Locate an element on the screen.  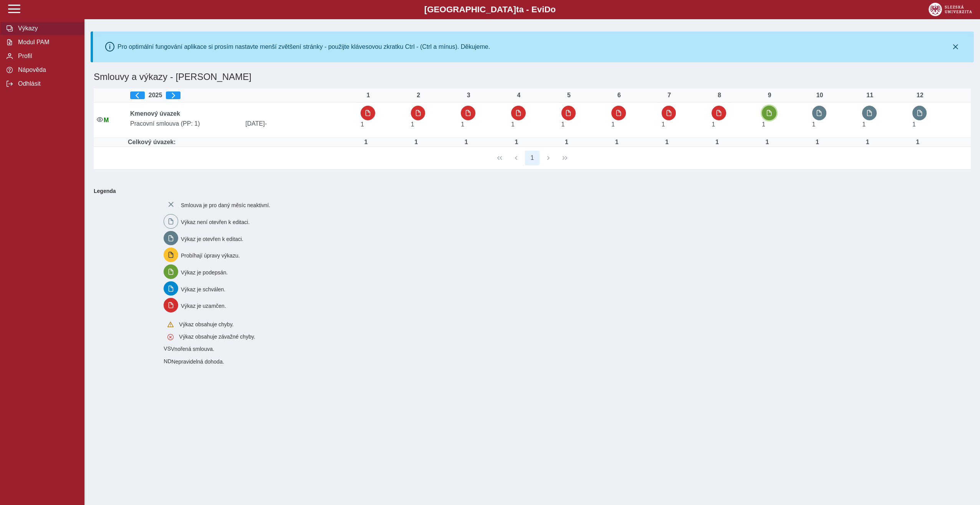
div: 10 is located at coordinates (820, 95).